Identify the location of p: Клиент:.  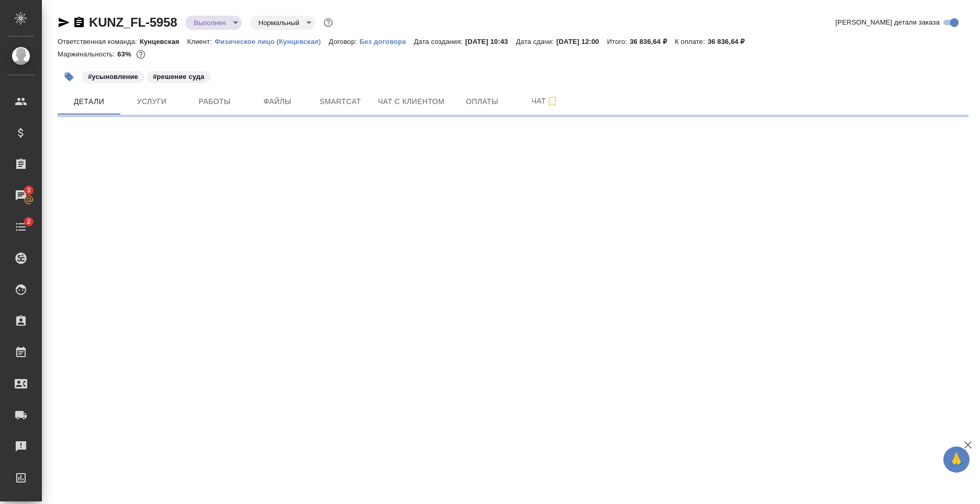
(201, 41).